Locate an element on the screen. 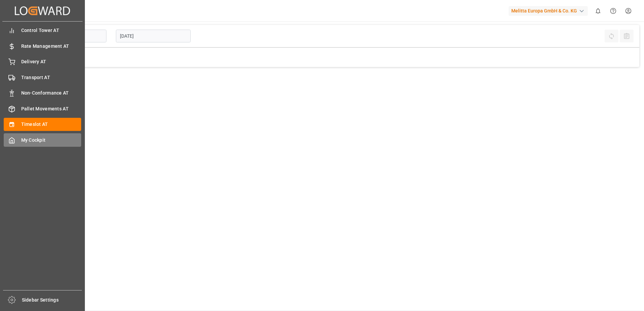 Image resolution: width=644 pixels, height=311 pixels. button: show 0 new notifications is located at coordinates (598, 10).